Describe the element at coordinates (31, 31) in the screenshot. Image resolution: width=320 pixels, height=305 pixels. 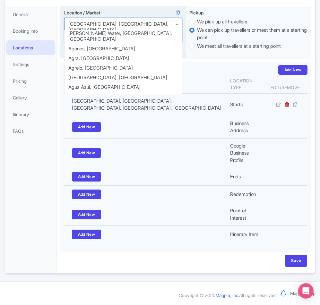
I see `a: Booking Info` at that location.